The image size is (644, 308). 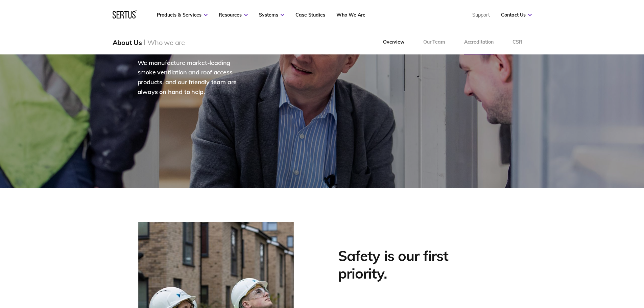 I want to click on div: Who we are, so click(x=166, y=43).